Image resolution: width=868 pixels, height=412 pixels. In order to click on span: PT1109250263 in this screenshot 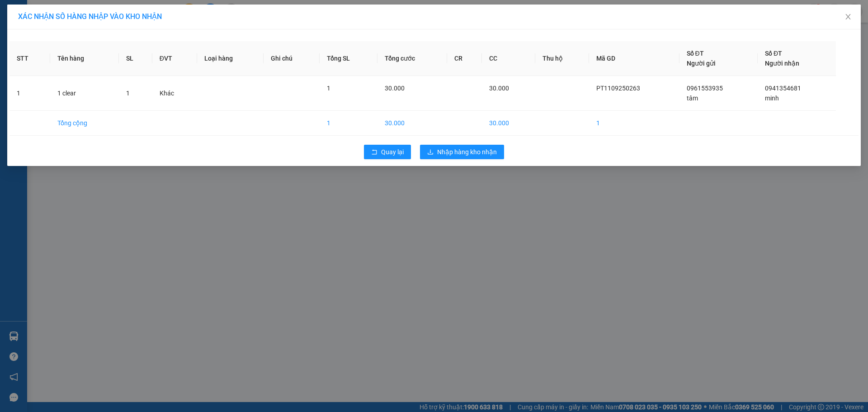, I will do `click(618, 88)`.